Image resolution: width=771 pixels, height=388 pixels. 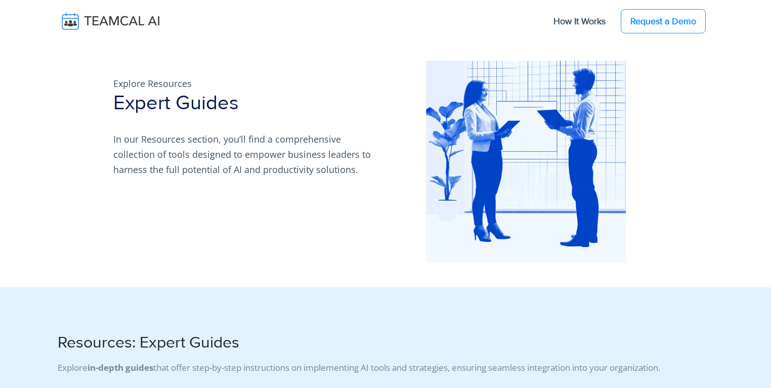 I want to click on p: Explore Resources, so click(x=246, y=83).